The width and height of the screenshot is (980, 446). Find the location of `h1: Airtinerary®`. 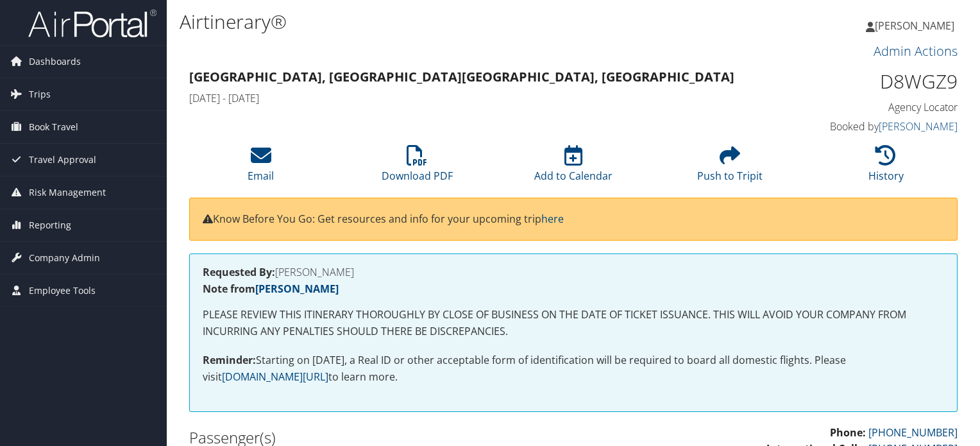

h1: Airtinerary® is located at coordinates (442, 22).